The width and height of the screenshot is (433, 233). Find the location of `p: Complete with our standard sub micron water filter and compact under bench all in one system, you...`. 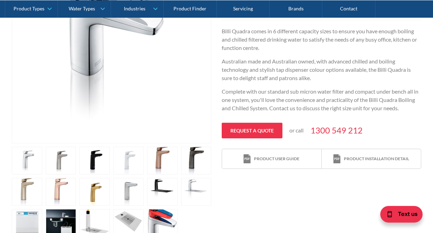

p: Complete with our standard sub micron water filter and compact under bench all in one system, you... is located at coordinates (321, 100).